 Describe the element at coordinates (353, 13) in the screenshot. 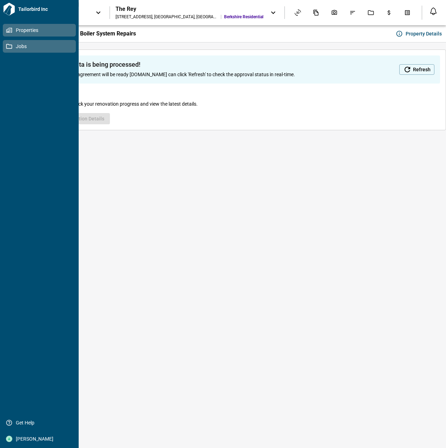

I see `div: Issues & Info` at that location.